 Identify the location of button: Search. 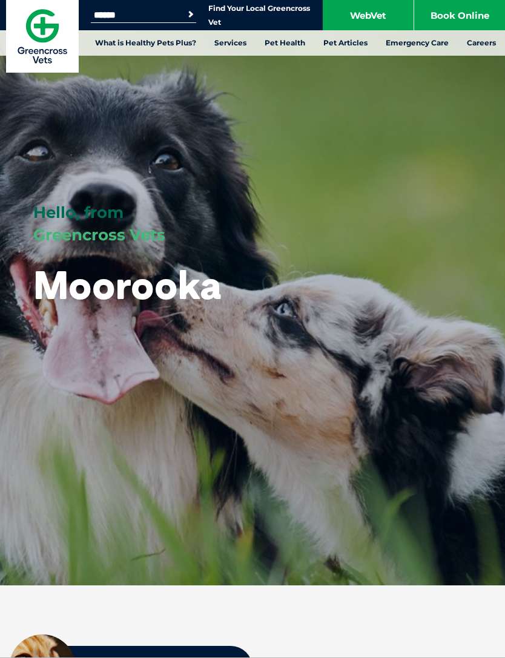
(191, 15).